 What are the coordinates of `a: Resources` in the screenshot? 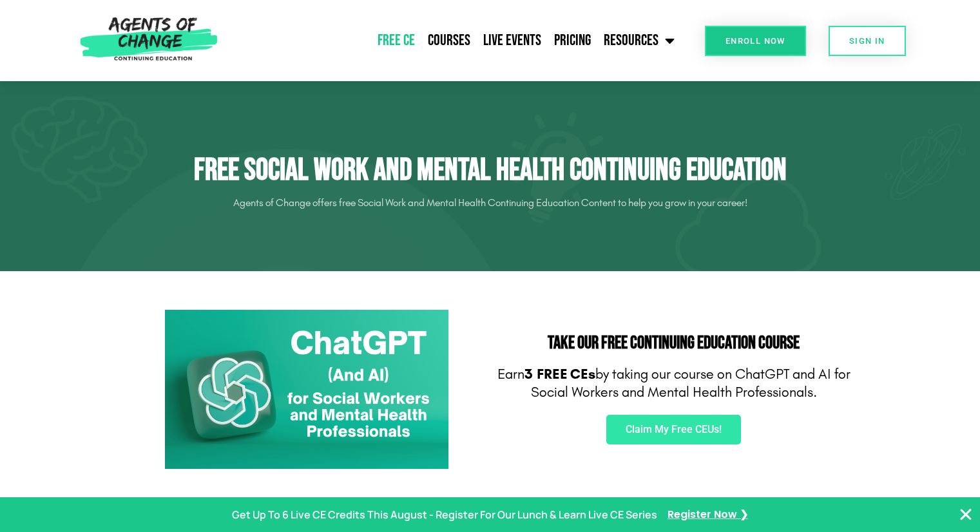 It's located at (640, 41).